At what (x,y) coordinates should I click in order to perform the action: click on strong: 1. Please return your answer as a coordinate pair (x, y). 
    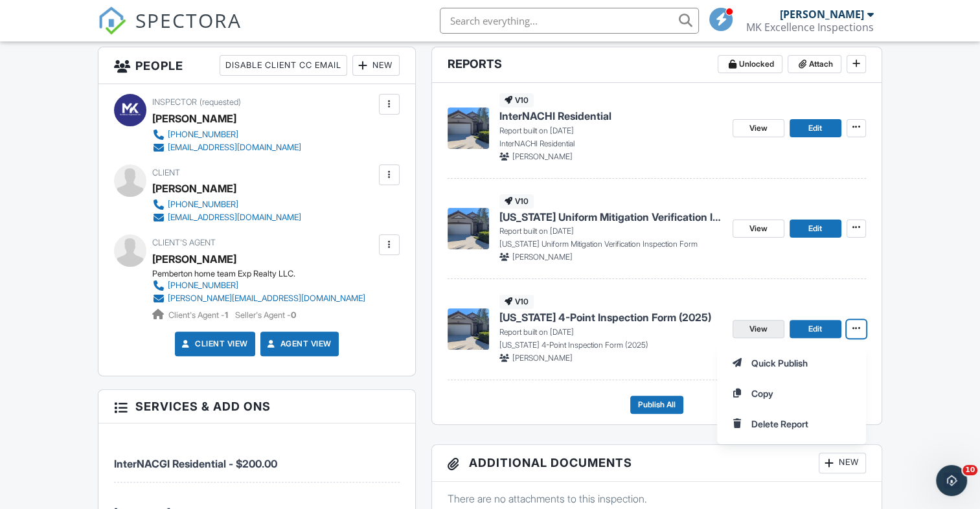
    Looking at the image, I should click on (226, 314).